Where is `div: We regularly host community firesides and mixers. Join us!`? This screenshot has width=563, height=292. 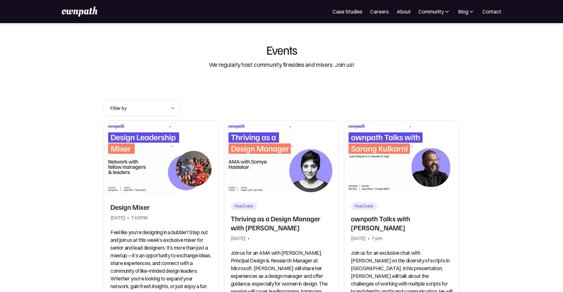 div: We regularly host community firesides and mixers. Join us! is located at coordinates (281, 65).